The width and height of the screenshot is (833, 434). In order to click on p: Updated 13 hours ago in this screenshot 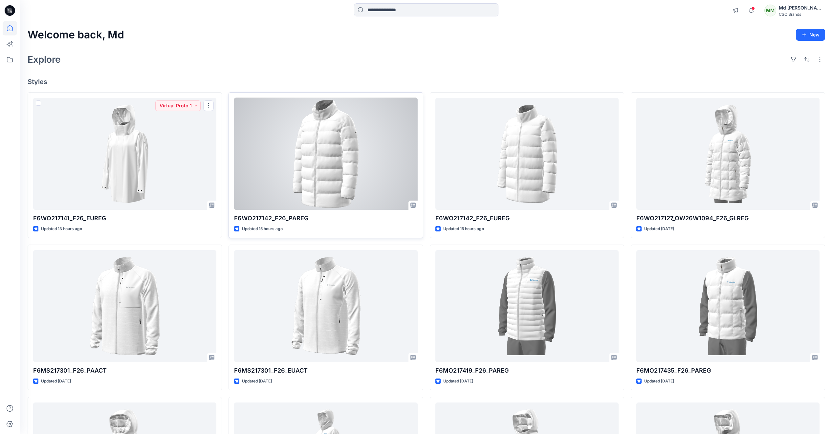, I will do `click(61, 229)`.